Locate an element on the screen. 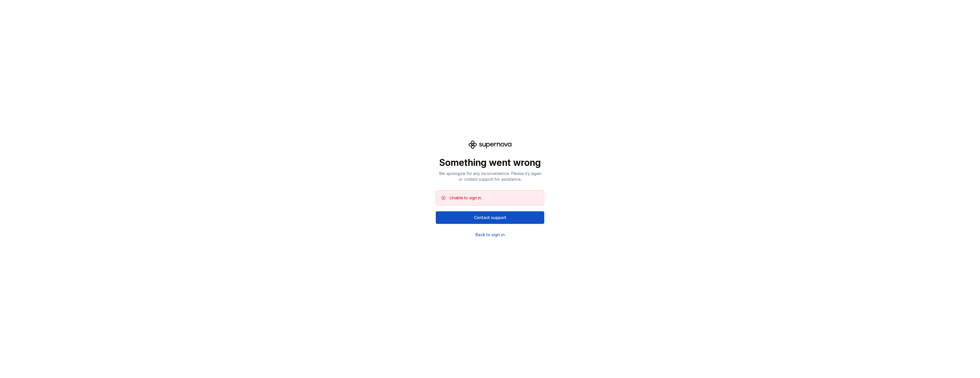 This screenshot has width=980, height=378. div: Back to sign in is located at coordinates (490, 235).